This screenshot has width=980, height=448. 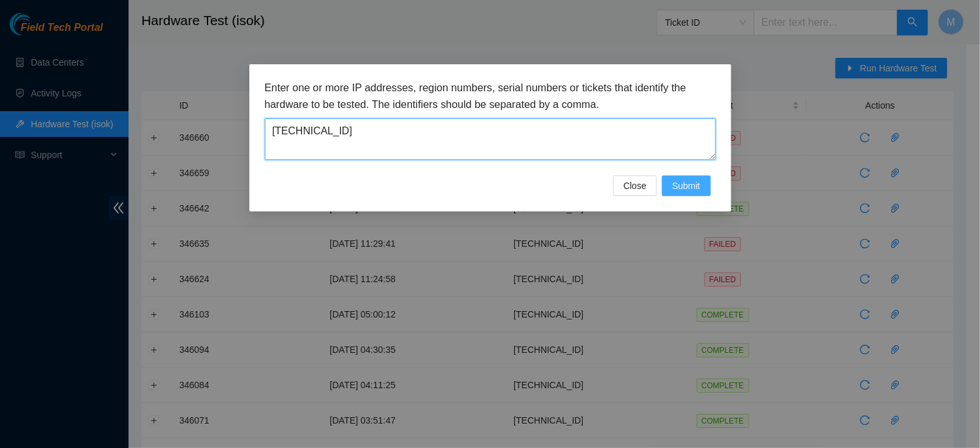 I want to click on button: Submit, so click(x=687, y=185).